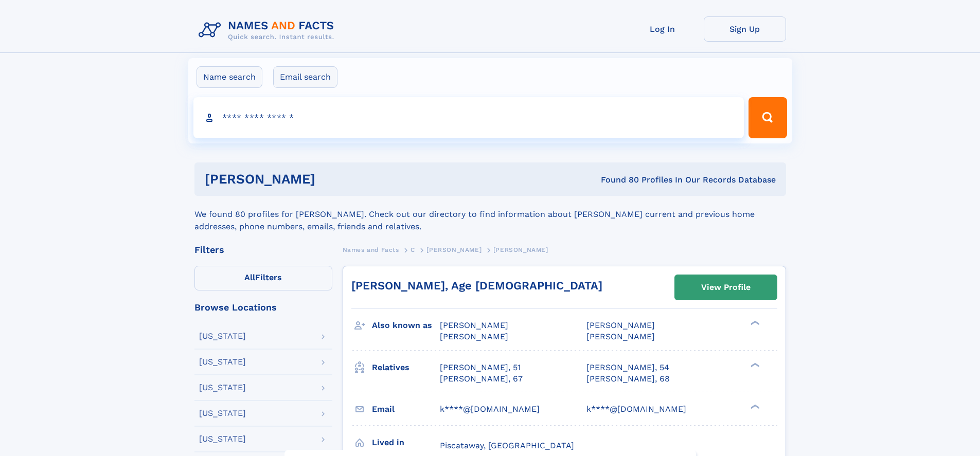  I want to click on h3: Also known as, so click(406, 326).